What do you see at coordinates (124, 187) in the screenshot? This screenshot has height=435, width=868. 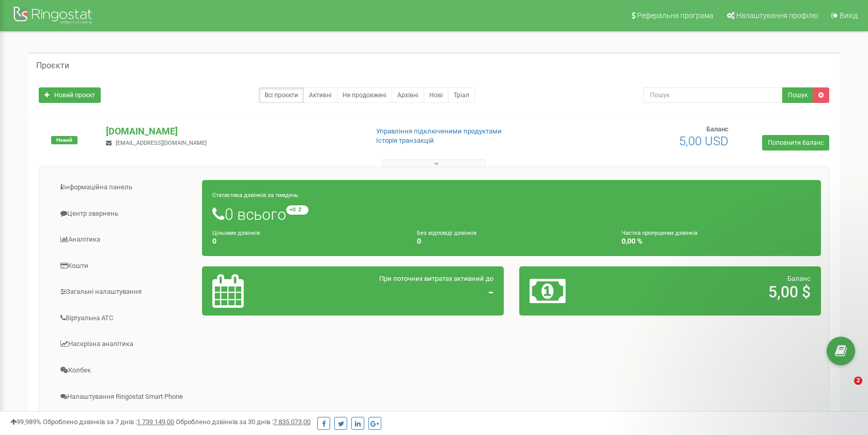 I see `a: Інформаційна панель` at bounding box center [124, 187].